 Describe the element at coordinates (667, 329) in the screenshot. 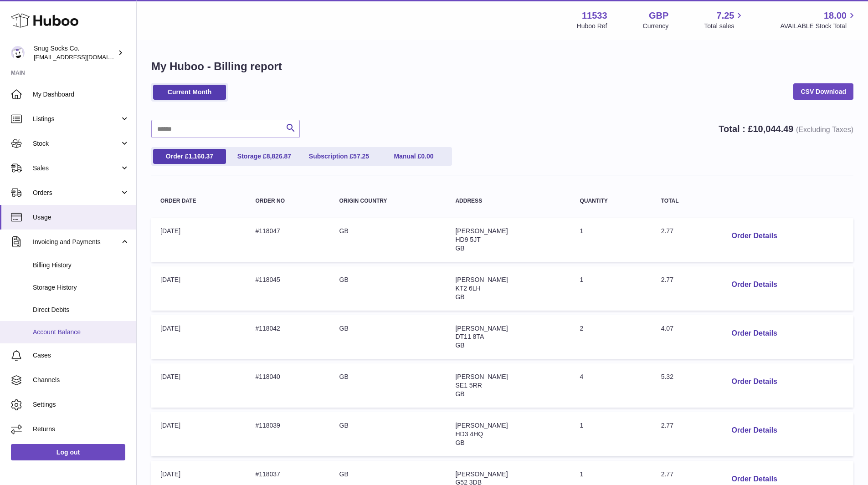

I see `span: 4.07` at that location.